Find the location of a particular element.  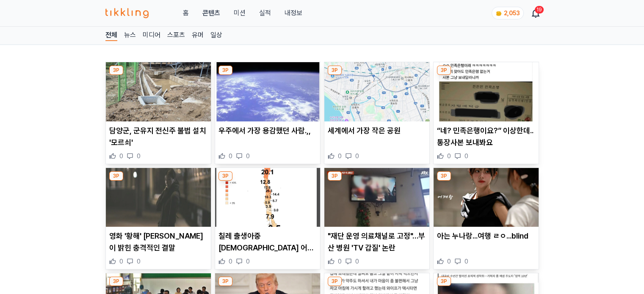

a: 콘텐츠 is located at coordinates (211, 13).